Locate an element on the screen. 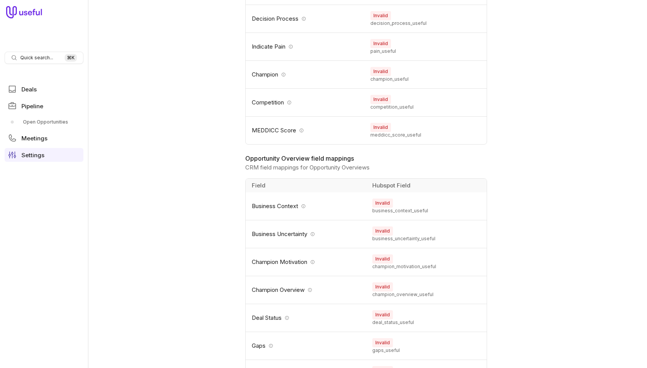  span: Pipeline is located at coordinates (32, 106).